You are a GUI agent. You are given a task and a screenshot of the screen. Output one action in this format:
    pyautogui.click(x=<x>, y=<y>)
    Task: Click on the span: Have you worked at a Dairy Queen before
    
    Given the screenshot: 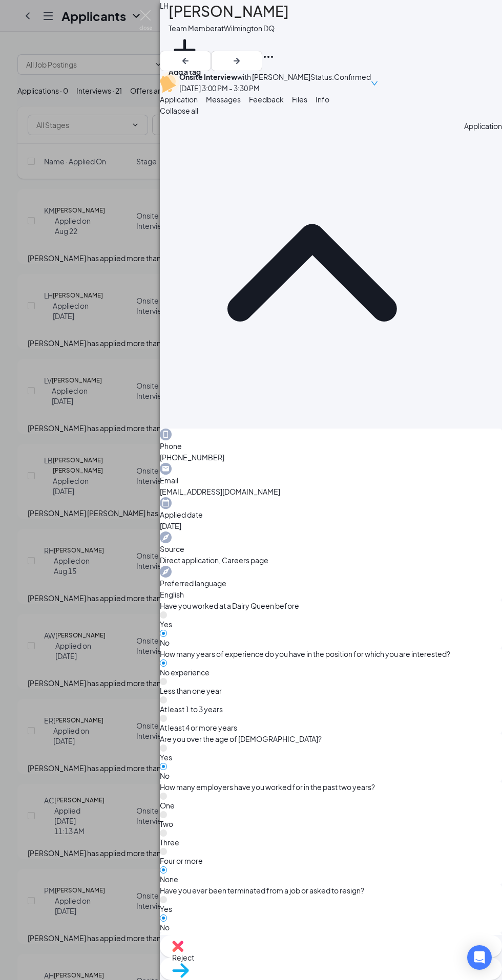 What is the action you would take?
    pyautogui.click(x=229, y=606)
    